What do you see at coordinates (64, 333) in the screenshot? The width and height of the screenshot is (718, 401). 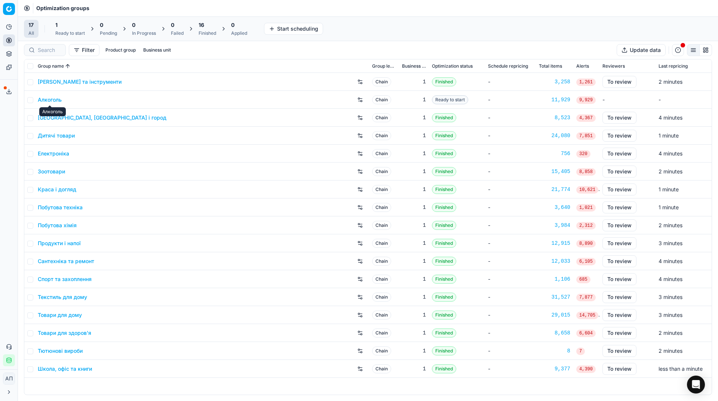 I see `a: Товари для здоров'я` at bounding box center [64, 333].